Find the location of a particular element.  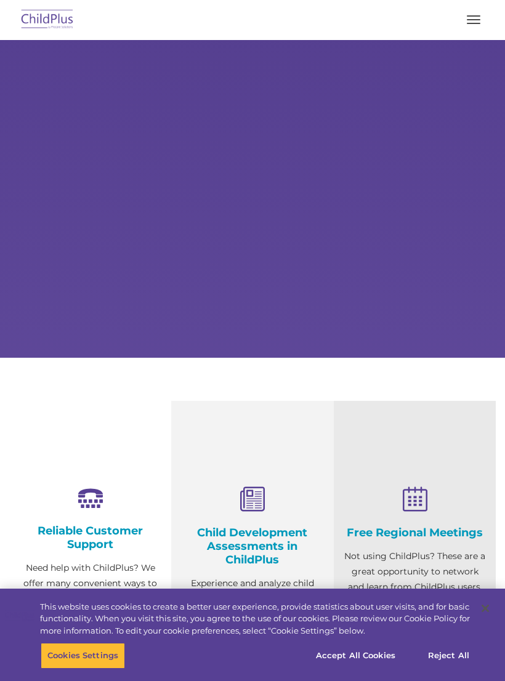

button: Close is located at coordinates (485, 608).